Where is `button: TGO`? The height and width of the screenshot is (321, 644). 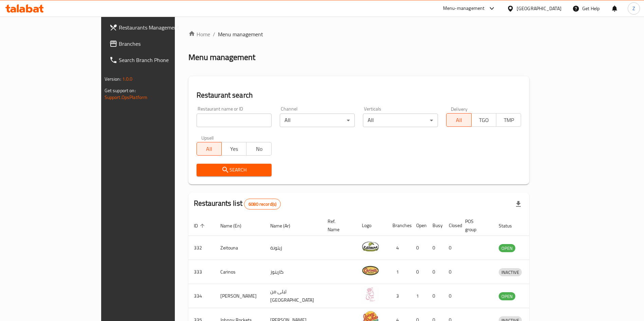
button: TGO is located at coordinates (484, 120).